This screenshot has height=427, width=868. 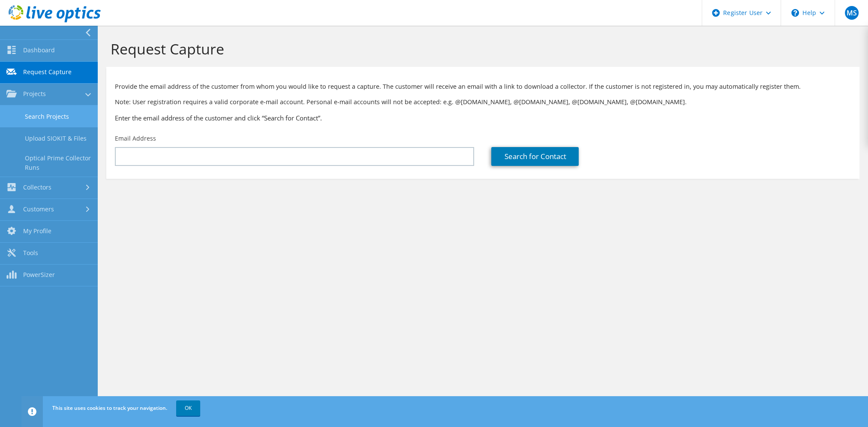 I want to click on p: Provide the email address of the customer from whom you would like to request a capture. The cust..., so click(x=482, y=87).